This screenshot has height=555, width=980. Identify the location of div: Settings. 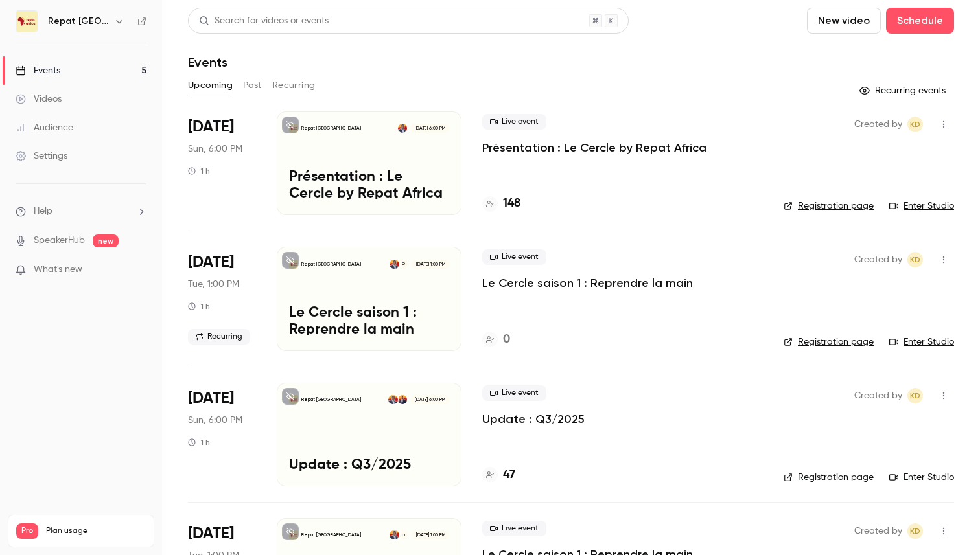
(41, 156).